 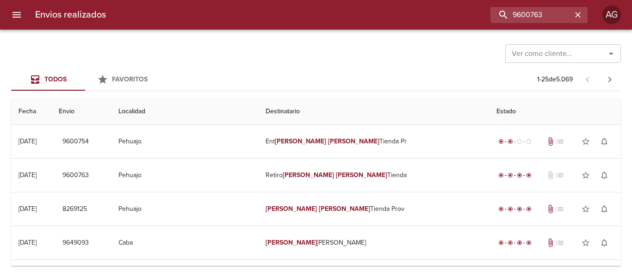 I want to click on div: Despachado, so click(x=515, y=142).